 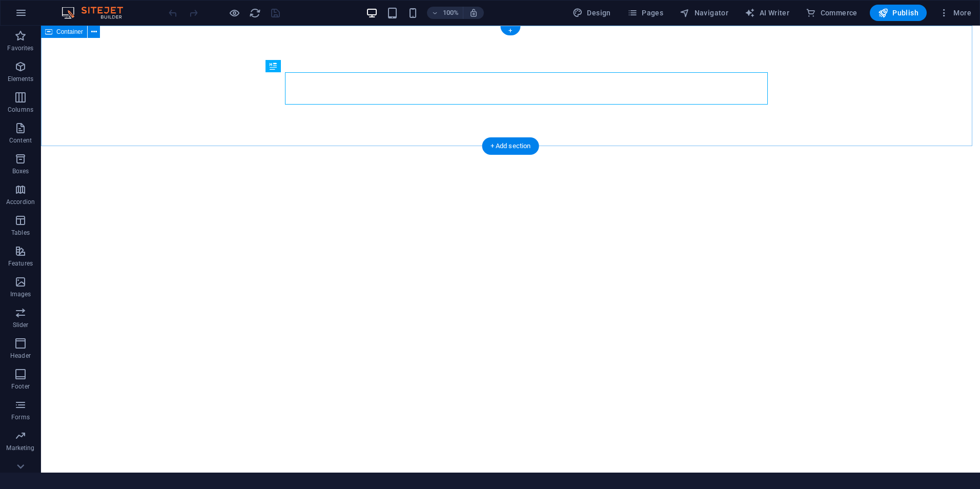 I want to click on span: Container, so click(x=69, y=32).